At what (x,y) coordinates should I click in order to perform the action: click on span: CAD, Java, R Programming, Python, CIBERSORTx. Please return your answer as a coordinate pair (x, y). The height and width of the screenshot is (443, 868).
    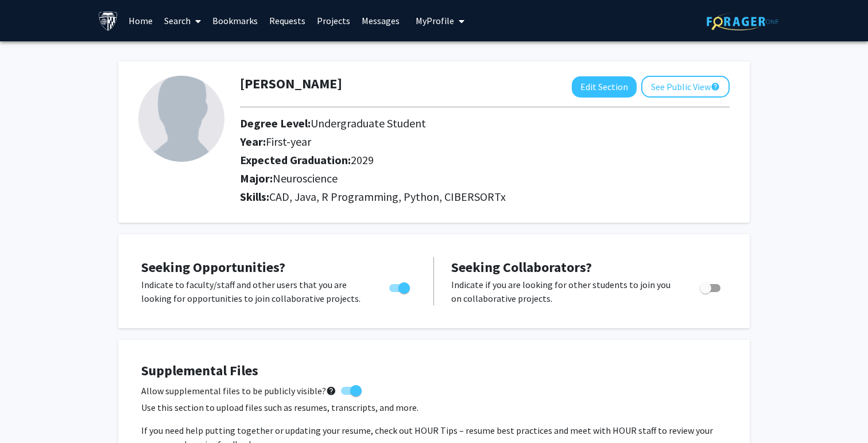
    Looking at the image, I should click on (388, 196).